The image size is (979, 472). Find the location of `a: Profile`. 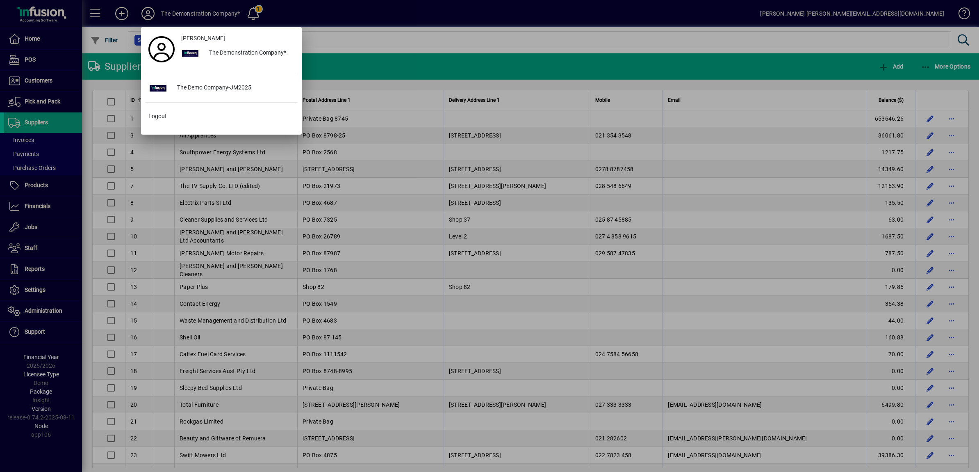

a: Profile is located at coordinates (162, 49).